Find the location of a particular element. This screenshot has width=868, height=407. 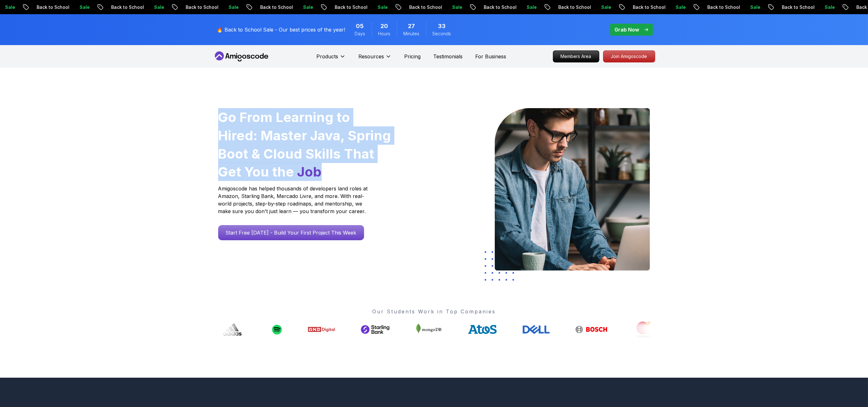

span: 5 Days is located at coordinates (360, 26).